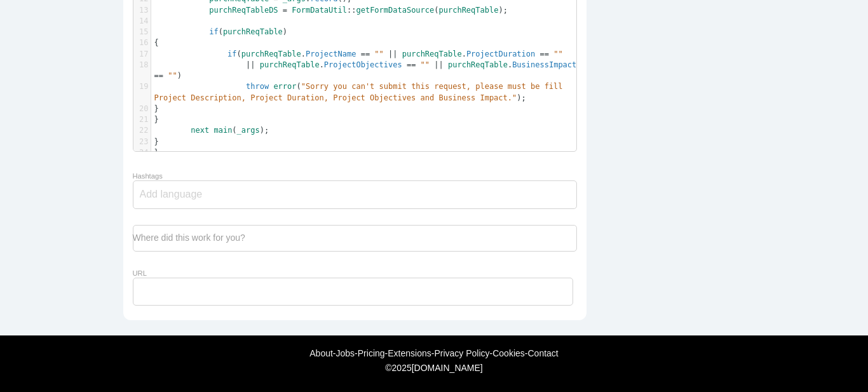 Image resolution: width=868 pixels, height=392 pixels. What do you see at coordinates (362, 64) in the screenshot?
I see `span: ProjectObjectives` at bounding box center [362, 64].